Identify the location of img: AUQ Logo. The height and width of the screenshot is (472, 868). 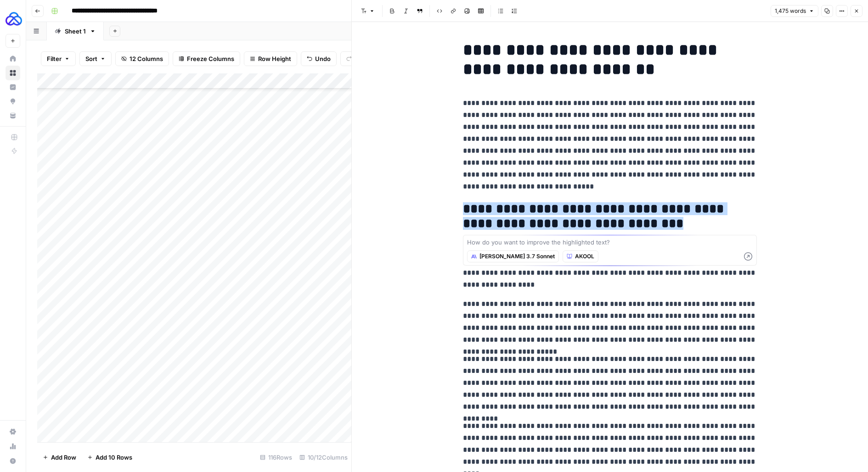
(14, 19).